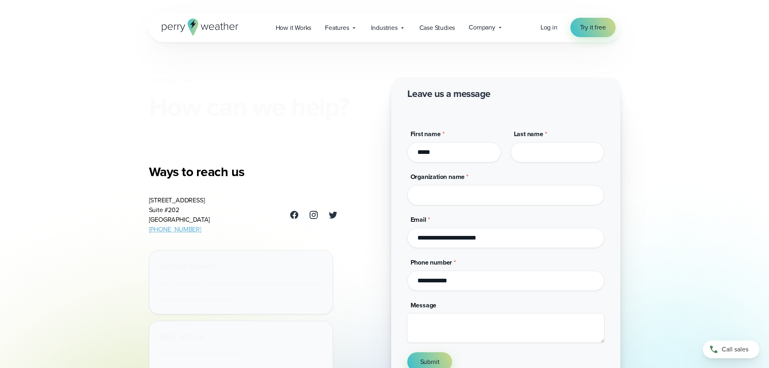  I want to click on span: Call sales, so click(735, 349).